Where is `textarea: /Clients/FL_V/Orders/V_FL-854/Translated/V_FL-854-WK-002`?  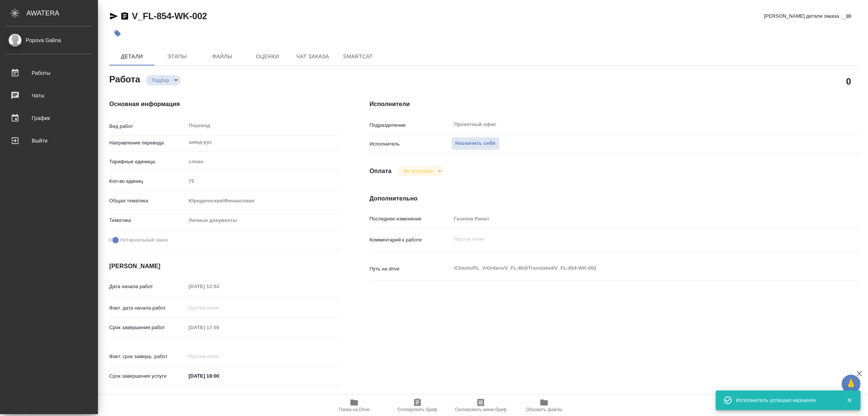 textarea: /Clients/FL_V/Orders/V_FL-854/Translated/V_FL-854-WK-002 is located at coordinates (635, 269).